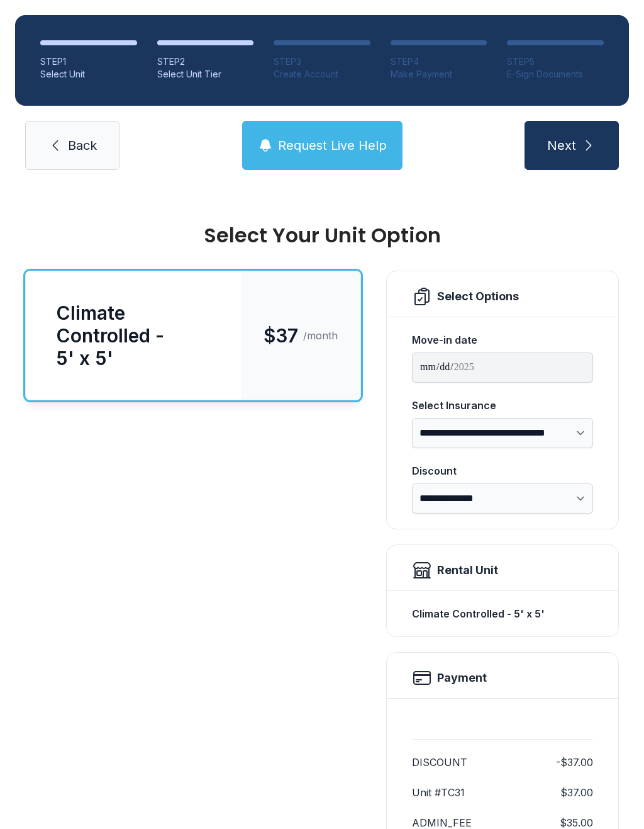 The height and width of the screenshot is (829, 644). Describe the element at coordinates (503, 405) in the screenshot. I see `div: Select Insurance` at that location.